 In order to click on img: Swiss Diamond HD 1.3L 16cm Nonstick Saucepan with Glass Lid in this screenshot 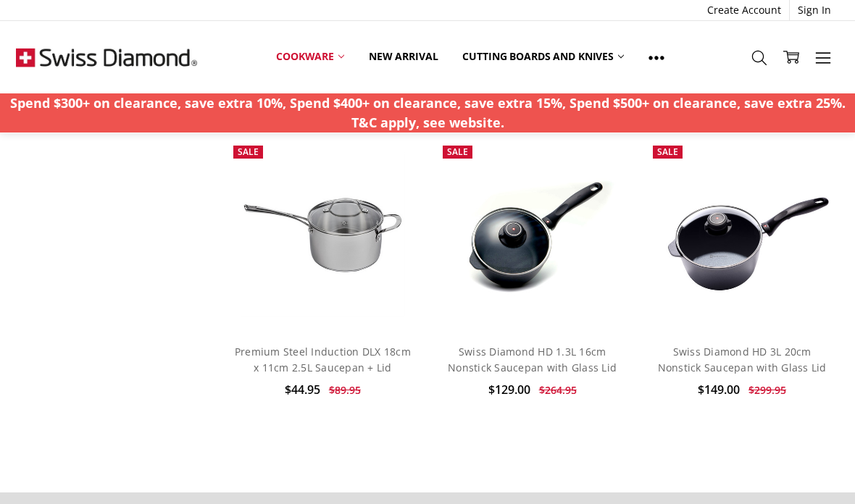, I will do `click(532, 235)`.